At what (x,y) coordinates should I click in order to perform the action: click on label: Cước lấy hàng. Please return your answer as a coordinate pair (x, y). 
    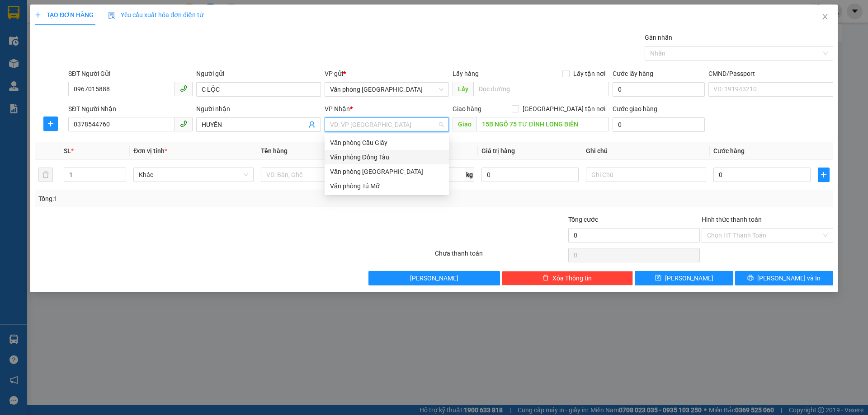
    Looking at the image, I should click on (633, 74).